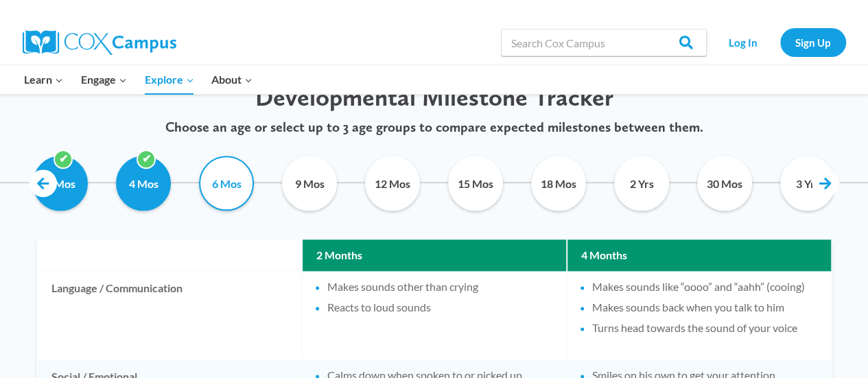 The image size is (868, 378). I want to click on input: Search Cox Campus, so click(604, 42).